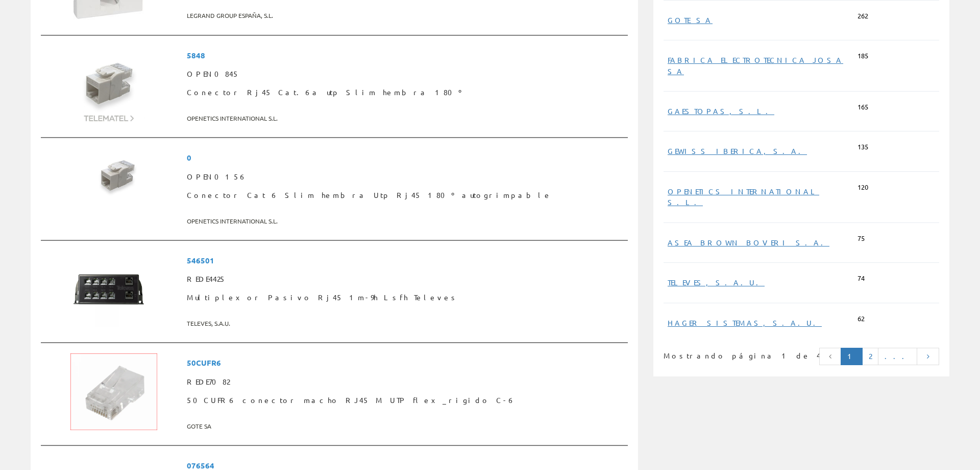 This screenshot has width=980, height=470. I want to click on span: OPEN0156, so click(406, 177).